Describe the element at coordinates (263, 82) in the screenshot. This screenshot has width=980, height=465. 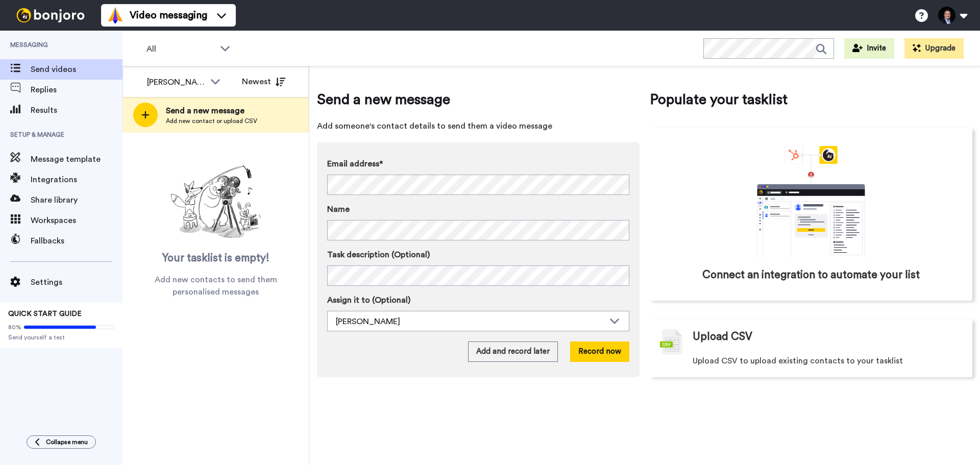
I see `button: Newest` at that location.